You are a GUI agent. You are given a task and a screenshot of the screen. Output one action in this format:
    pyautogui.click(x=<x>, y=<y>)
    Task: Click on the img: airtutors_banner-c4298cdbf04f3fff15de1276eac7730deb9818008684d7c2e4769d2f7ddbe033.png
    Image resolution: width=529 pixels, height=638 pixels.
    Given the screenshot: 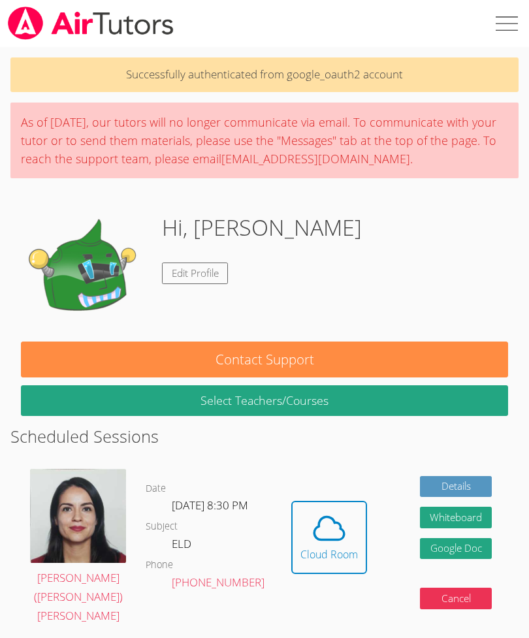 What is the action you would take?
    pyautogui.click(x=91, y=23)
    